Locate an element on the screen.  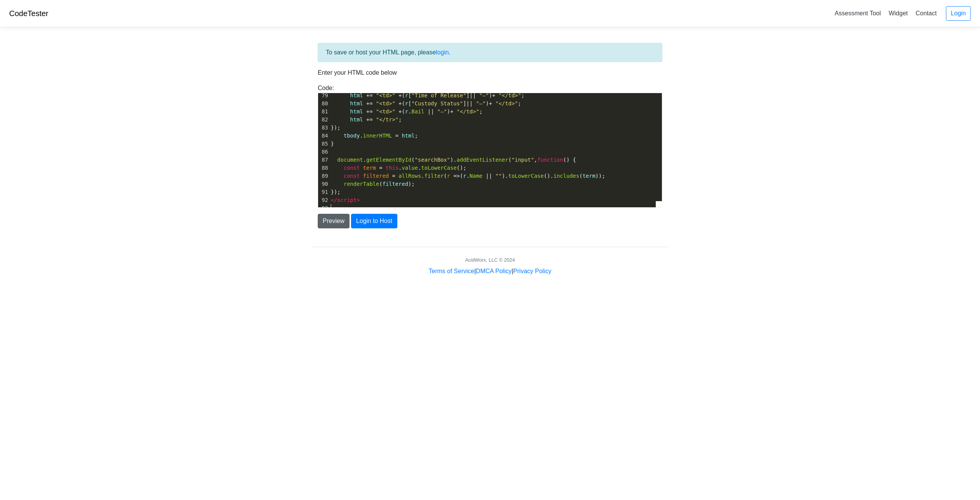
span: function is located at coordinates (551, 160).